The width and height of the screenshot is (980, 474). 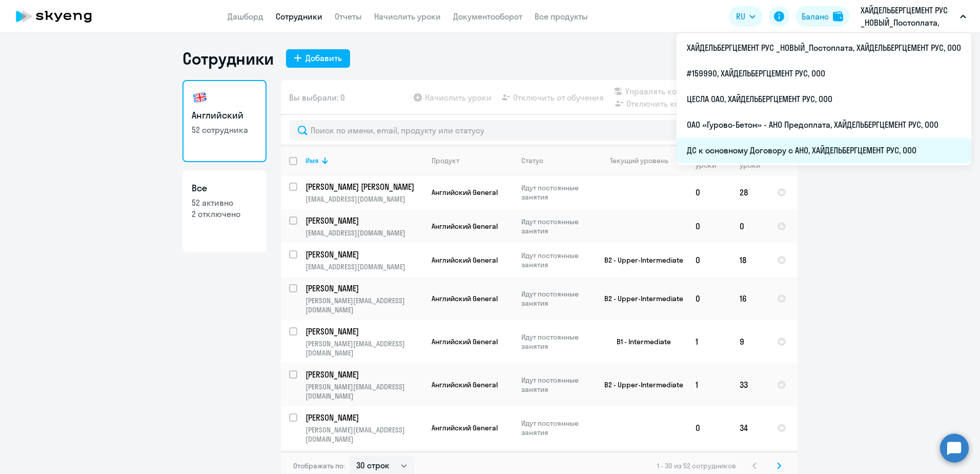 I want to click on img: balance, so click(x=838, y=16).